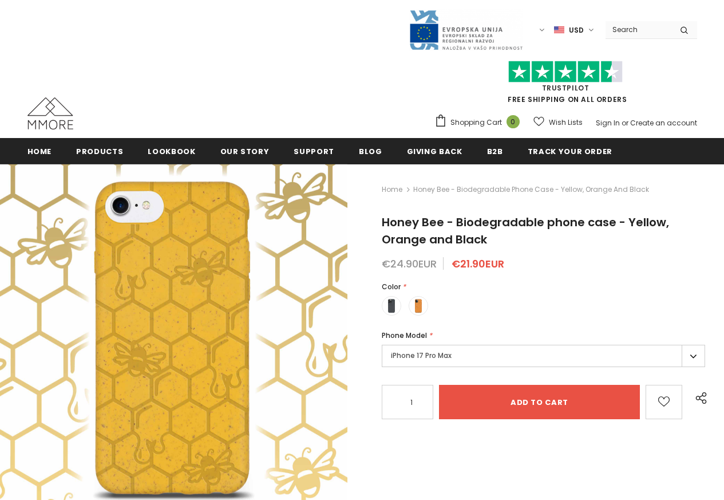  I want to click on input: Search Site, so click(638, 29).